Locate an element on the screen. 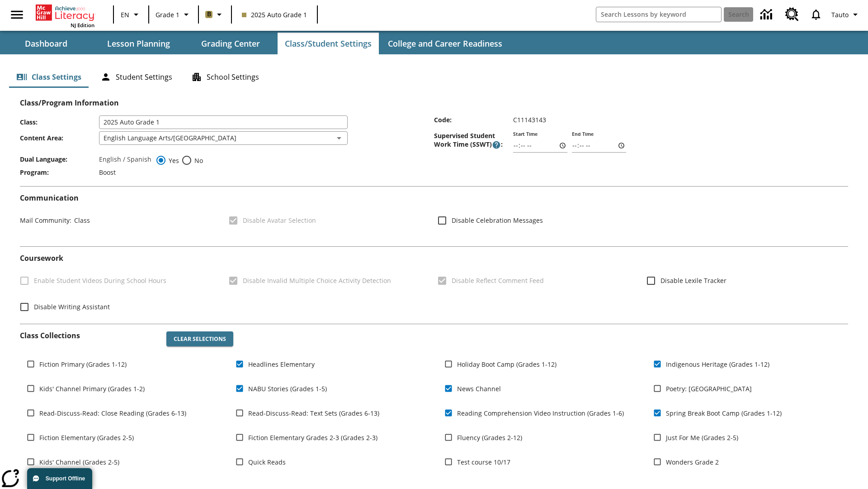 The width and height of the screenshot is (868, 489). h2: Course work is located at coordinates (434, 258).